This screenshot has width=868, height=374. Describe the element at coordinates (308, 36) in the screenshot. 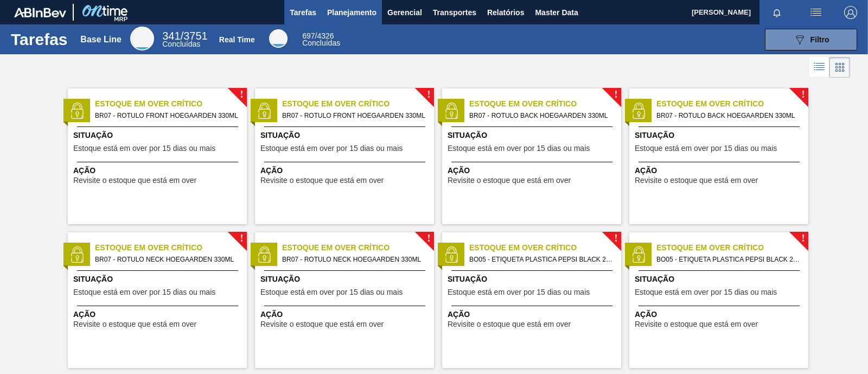

I see `span: 697` at that location.